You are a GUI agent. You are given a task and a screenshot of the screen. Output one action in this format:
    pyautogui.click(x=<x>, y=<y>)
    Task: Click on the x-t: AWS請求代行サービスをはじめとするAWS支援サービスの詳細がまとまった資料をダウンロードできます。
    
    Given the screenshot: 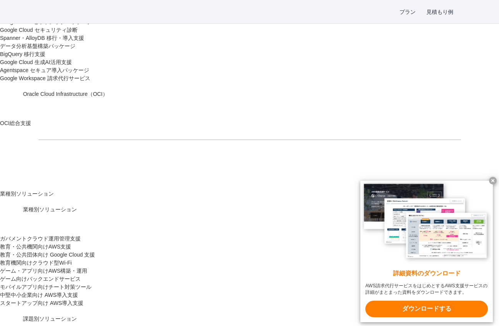 What is the action you would take?
    pyautogui.click(x=426, y=290)
    